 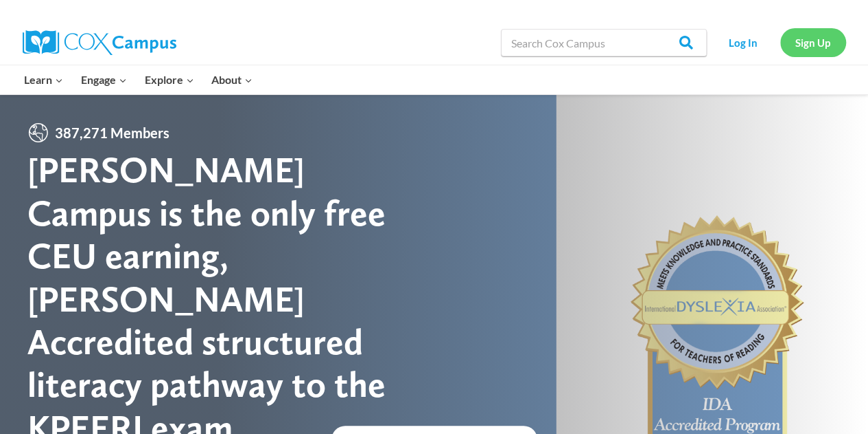 What do you see at coordinates (112, 132) in the screenshot?
I see `span: 387,271 Members` at bounding box center [112, 132].